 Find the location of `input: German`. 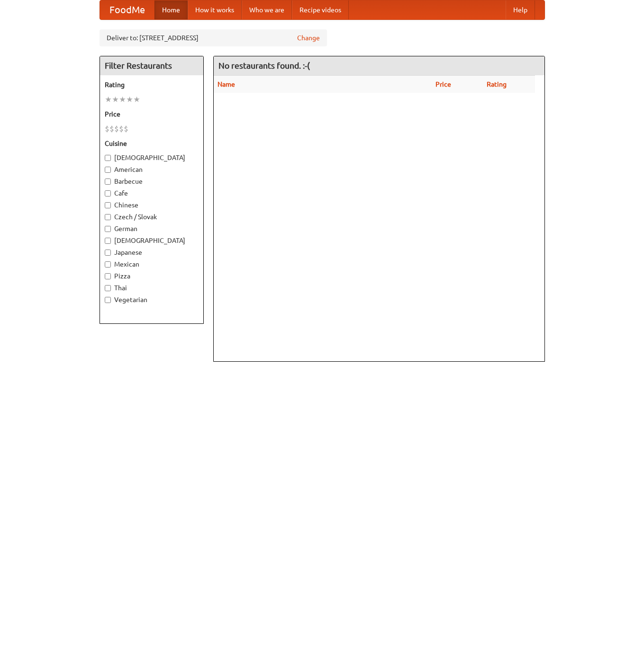

input: German is located at coordinates (108, 229).